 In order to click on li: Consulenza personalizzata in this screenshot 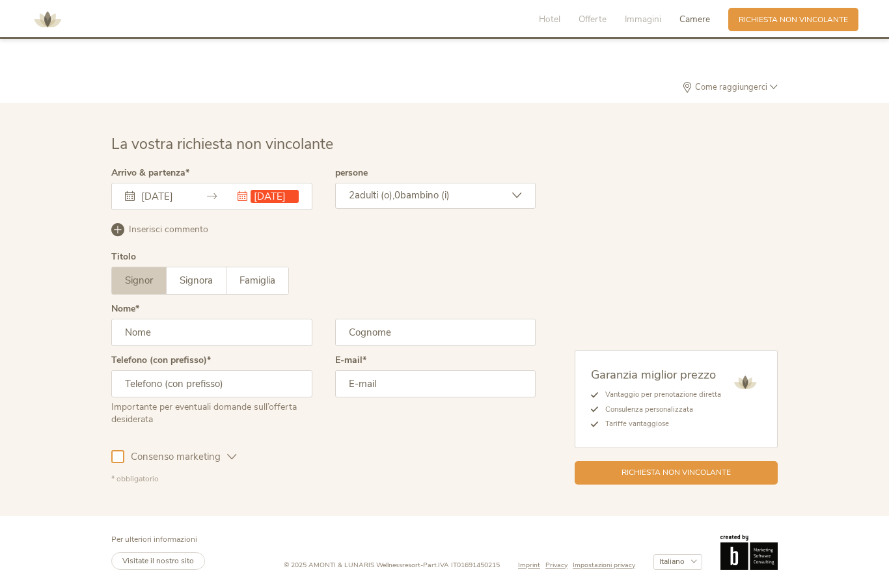, I will do `click(659, 410)`.